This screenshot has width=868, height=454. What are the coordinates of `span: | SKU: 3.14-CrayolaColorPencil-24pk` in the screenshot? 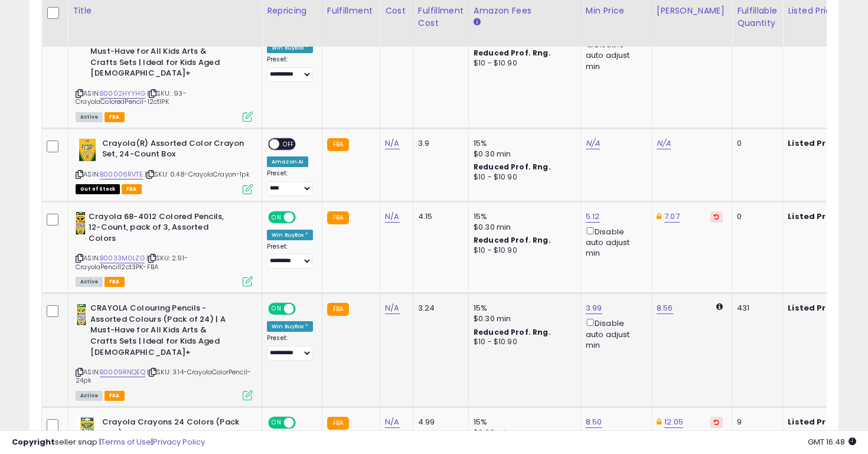 It's located at (163, 376).